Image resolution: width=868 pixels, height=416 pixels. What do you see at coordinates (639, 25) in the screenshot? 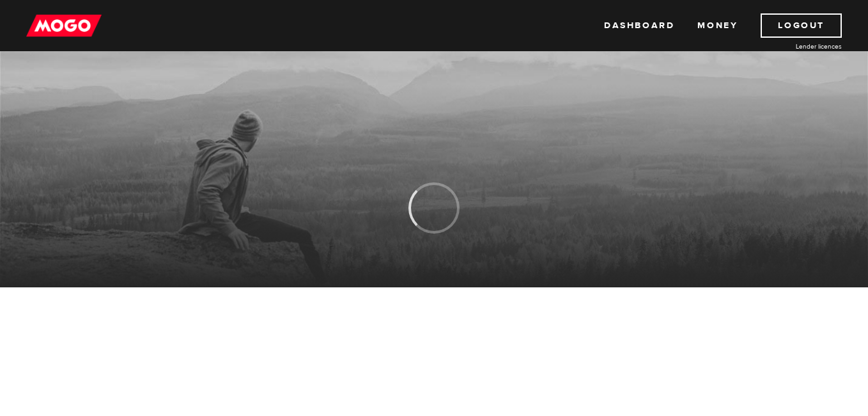
I see `a: Dashboard` at bounding box center [639, 25].